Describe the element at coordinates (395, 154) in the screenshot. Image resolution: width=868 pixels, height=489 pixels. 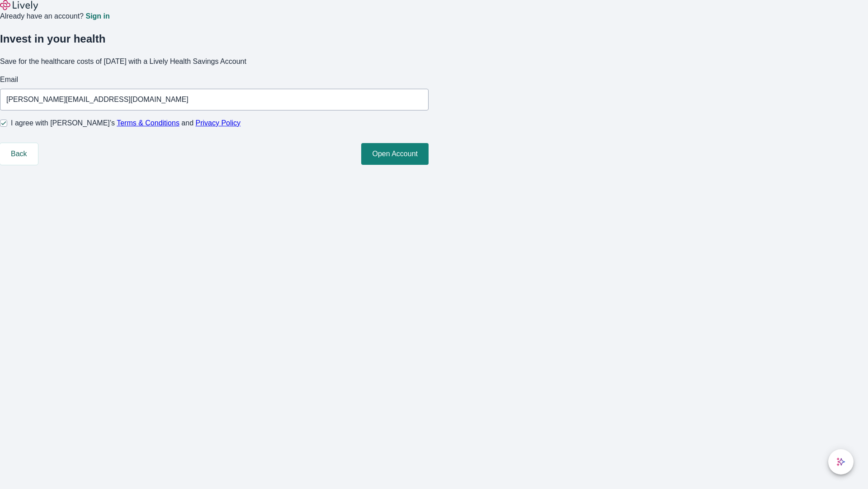
I see `button: Open Account` at that location.